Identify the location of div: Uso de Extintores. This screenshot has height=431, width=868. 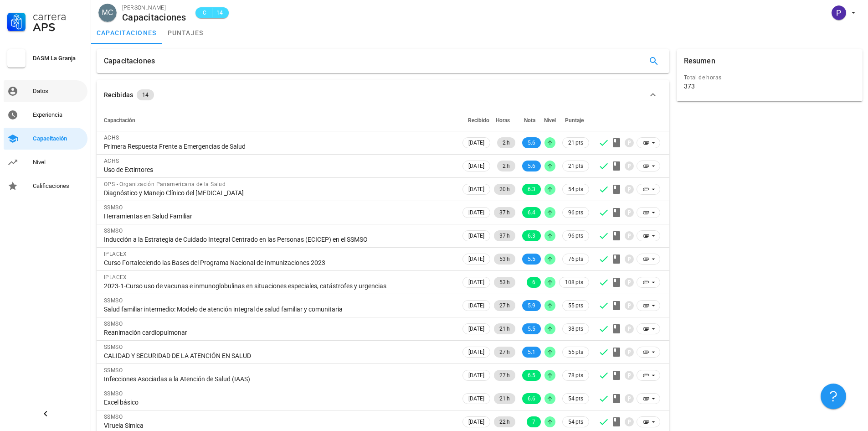
(278, 170).